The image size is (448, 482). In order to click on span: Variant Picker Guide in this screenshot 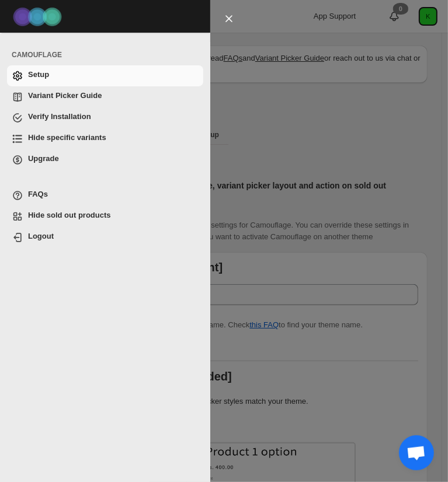, I will do `click(65, 95)`.